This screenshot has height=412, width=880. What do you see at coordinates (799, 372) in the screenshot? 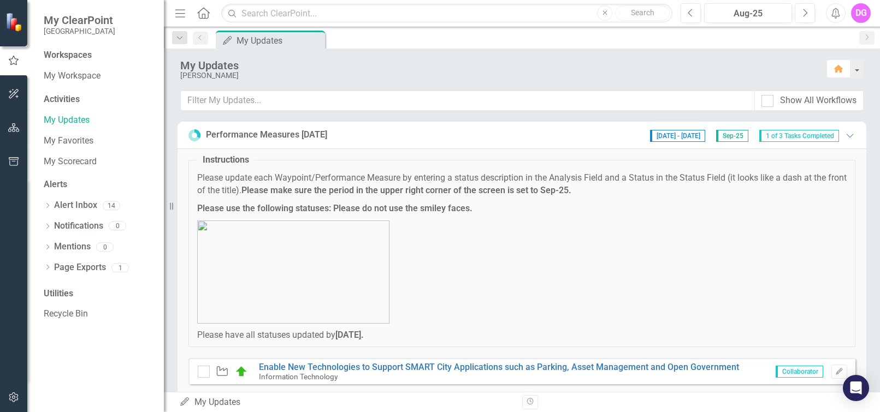
I see `span: Collaborator` at bounding box center [799, 372].